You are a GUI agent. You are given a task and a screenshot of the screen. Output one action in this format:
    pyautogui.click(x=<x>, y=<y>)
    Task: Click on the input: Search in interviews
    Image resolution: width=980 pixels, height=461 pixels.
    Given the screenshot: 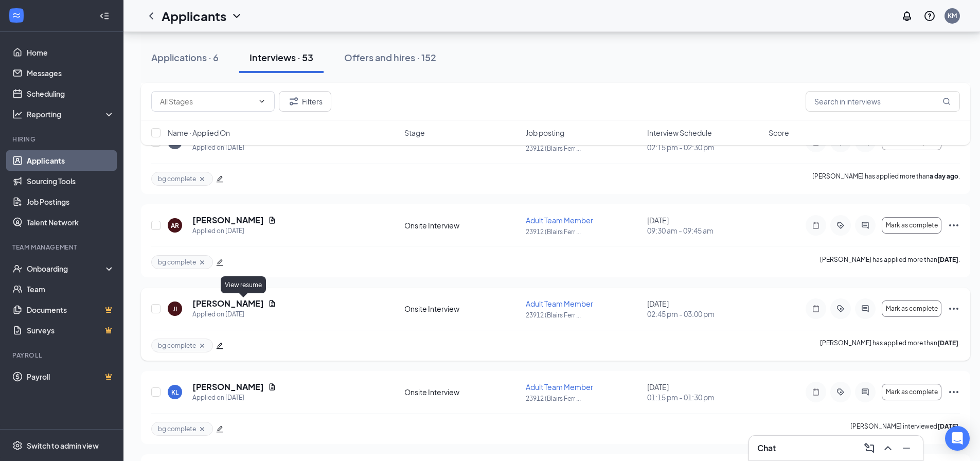 What is the action you would take?
    pyautogui.click(x=883, y=102)
    